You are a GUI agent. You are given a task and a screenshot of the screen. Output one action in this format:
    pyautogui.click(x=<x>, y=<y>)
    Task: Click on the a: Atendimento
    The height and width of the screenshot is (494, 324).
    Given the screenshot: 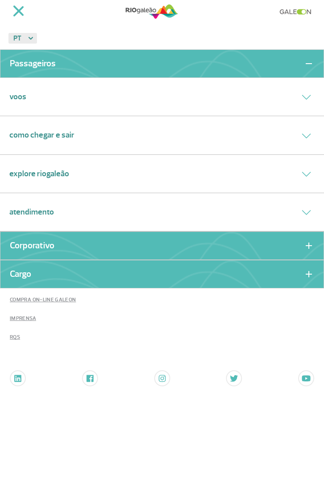 What is the action you would take?
    pyautogui.click(x=32, y=212)
    